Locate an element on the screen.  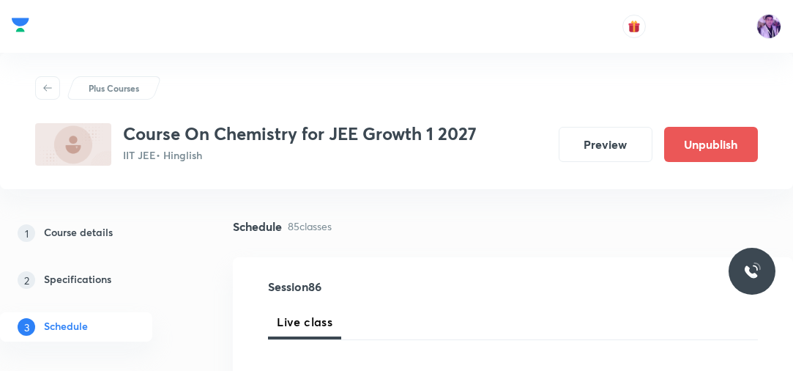
p: IIT JEE • Hinglish is located at coordinates (300, 155).